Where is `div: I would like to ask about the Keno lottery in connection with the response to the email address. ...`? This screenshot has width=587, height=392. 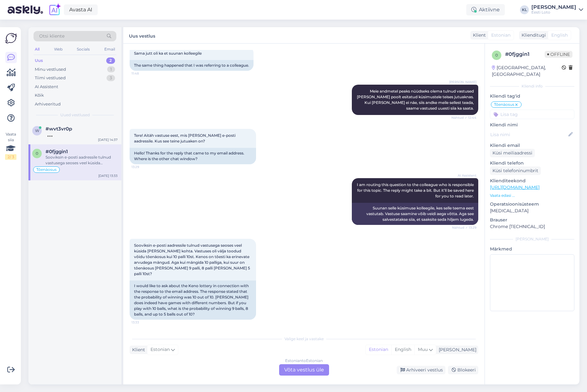 div: I would like to ask about the Keno lottery in connection with the response to the email address. ... is located at coordinates (193, 300).